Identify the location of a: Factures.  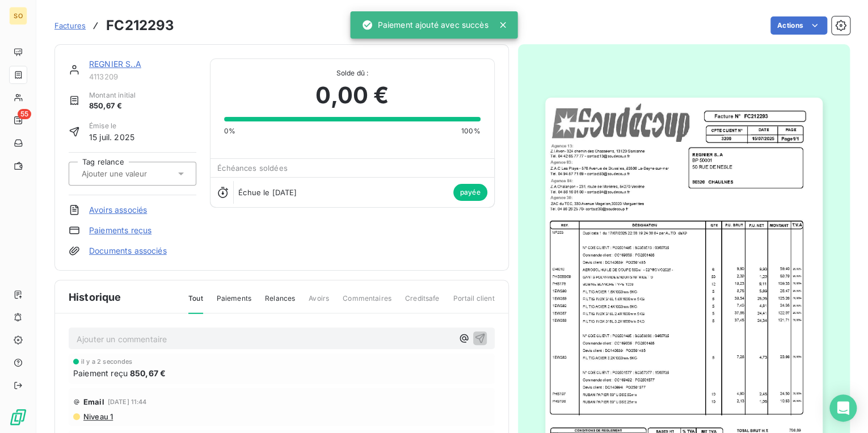
(70, 25).